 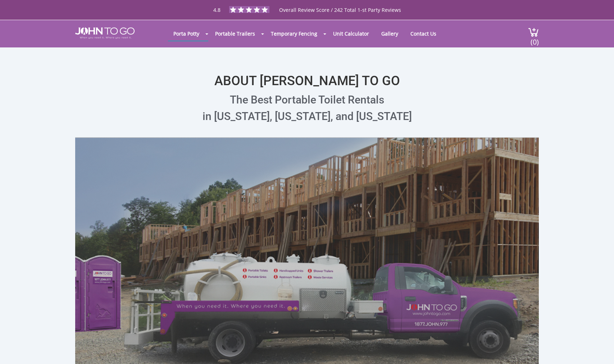 I want to click on img: JOHN to go, so click(x=105, y=33).